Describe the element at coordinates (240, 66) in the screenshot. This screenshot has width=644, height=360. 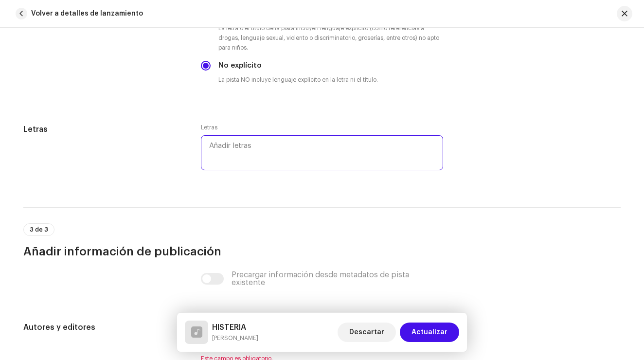
I see `label: No explícito` at that location.